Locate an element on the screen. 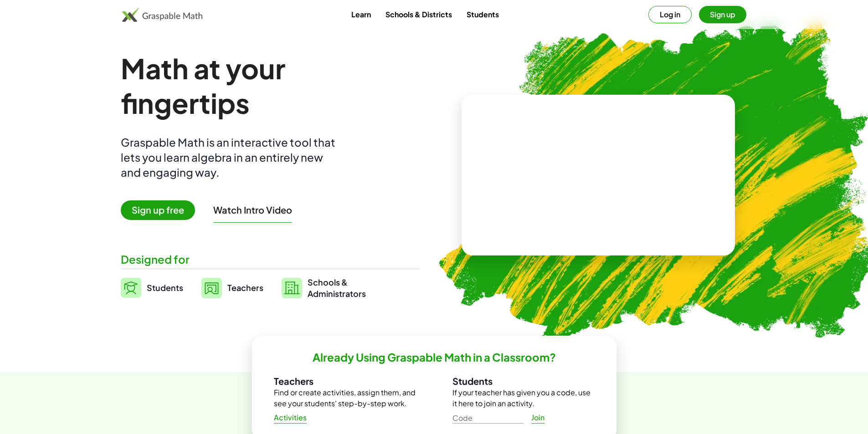 The image size is (868, 434). span: Students is located at coordinates (165, 287).